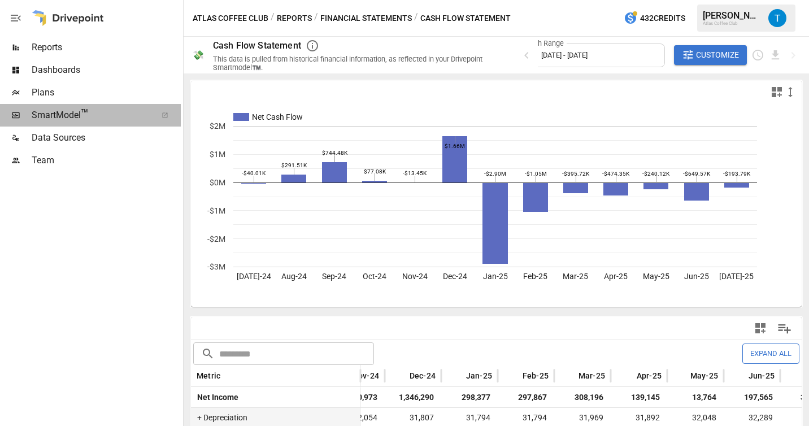 The height and width of the screenshot is (426, 809). Describe the element at coordinates (495, 174) in the screenshot. I see `text: -$2.90M` at that location.